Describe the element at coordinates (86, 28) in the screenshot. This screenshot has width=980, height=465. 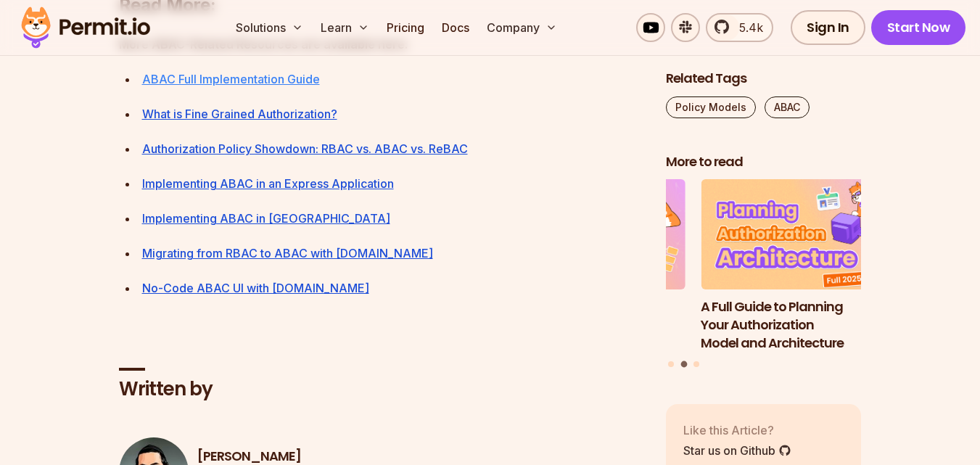
I see `img: Permit logo` at that location.